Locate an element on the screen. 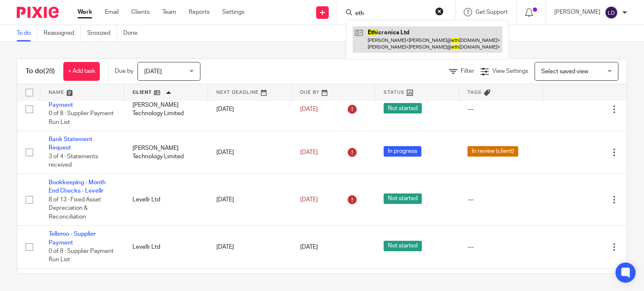 This screenshot has height=291, width=644. img: svg%3E is located at coordinates (611, 13).